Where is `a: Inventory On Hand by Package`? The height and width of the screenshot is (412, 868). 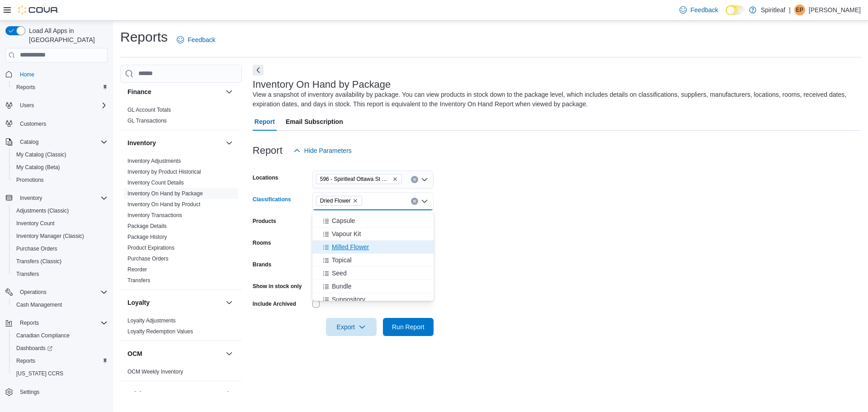 a: Inventory On Hand by Package is located at coordinates (165, 193).